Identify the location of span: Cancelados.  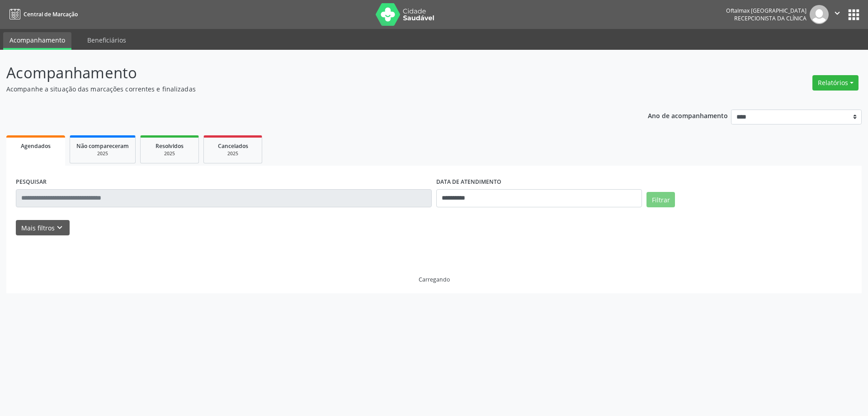
(233, 145).